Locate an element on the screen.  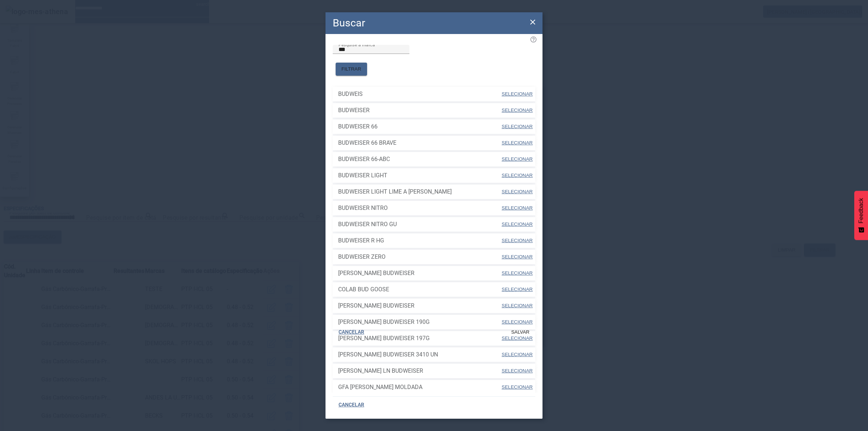
span: BUDWEISER LIGHT is located at coordinates (419, 175).